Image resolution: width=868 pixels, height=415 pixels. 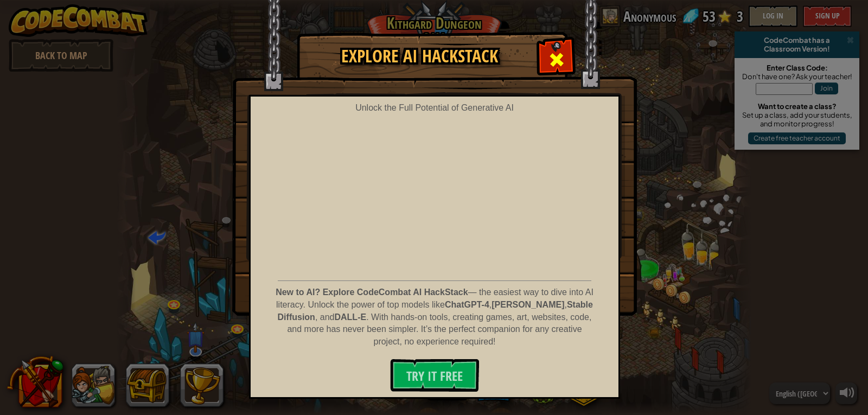 I want to click on div: Unlock the Full Potential of Generative AI, so click(x=435, y=108).